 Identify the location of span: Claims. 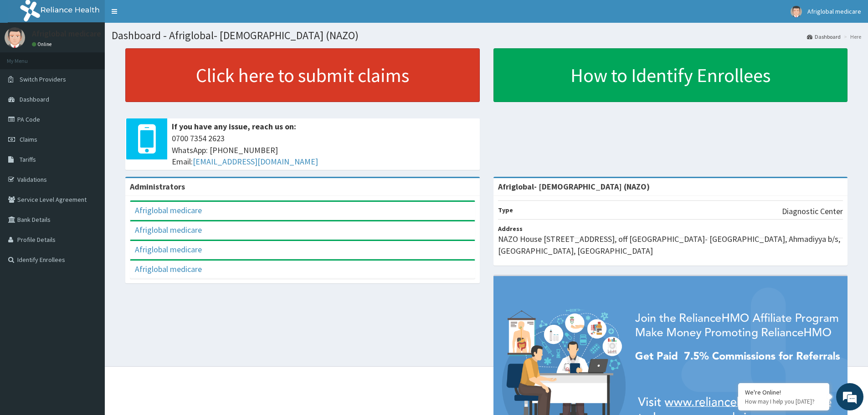
(28, 139).